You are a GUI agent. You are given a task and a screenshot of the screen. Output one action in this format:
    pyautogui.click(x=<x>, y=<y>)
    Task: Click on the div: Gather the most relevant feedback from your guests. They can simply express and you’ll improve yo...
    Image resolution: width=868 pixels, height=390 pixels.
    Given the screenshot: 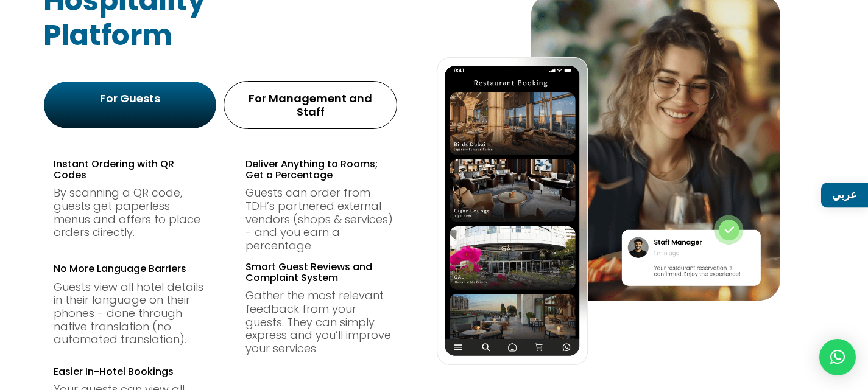 What is the action you would take?
    pyautogui.click(x=321, y=322)
    